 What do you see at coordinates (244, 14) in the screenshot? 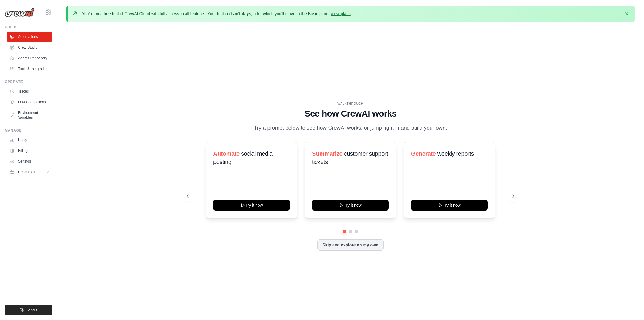
I see `strong: 7 days` at bounding box center [244, 14].